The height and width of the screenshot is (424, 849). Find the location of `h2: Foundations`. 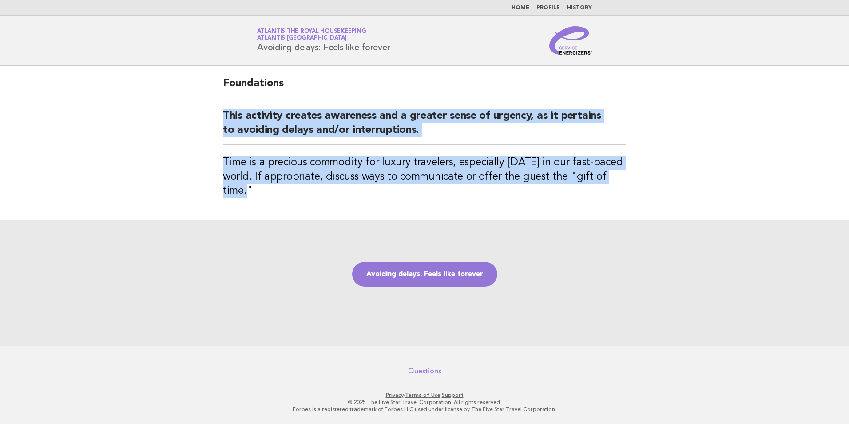

h2: Foundations is located at coordinates (425, 87).